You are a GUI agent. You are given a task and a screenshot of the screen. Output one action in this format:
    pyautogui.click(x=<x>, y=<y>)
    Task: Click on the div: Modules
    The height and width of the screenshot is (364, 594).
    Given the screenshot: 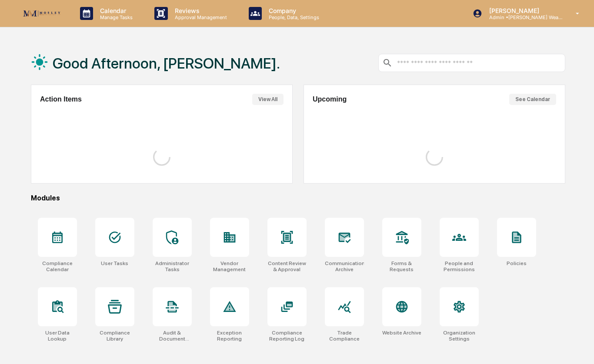 What is the action you would take?
    pyautogui.click(x=297, y=198)
    